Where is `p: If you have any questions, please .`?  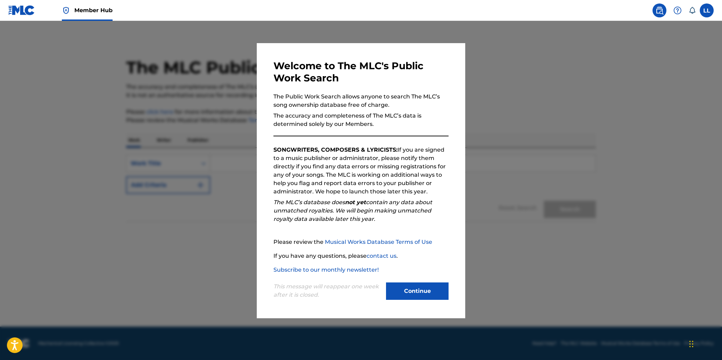 p: If you have any questions, please . is located at coordinates (361, 256).